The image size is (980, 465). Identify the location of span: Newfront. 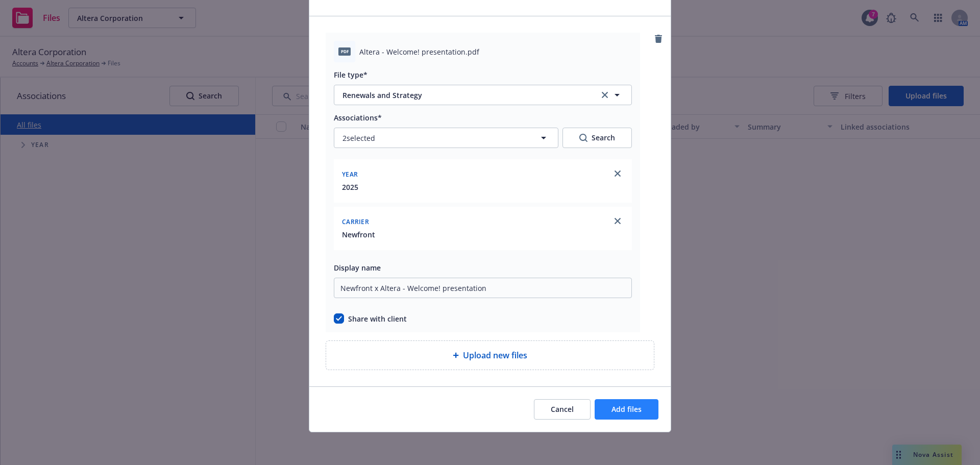
(359, 234).